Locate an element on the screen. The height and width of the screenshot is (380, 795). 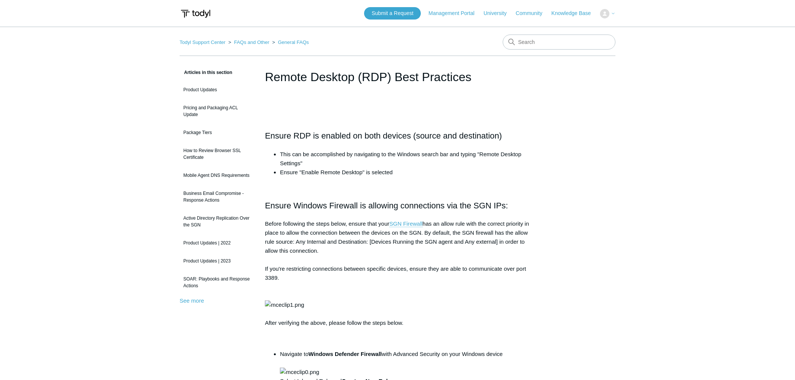
strong: Windows Defender Firewall is located at coordinates (345, 354).